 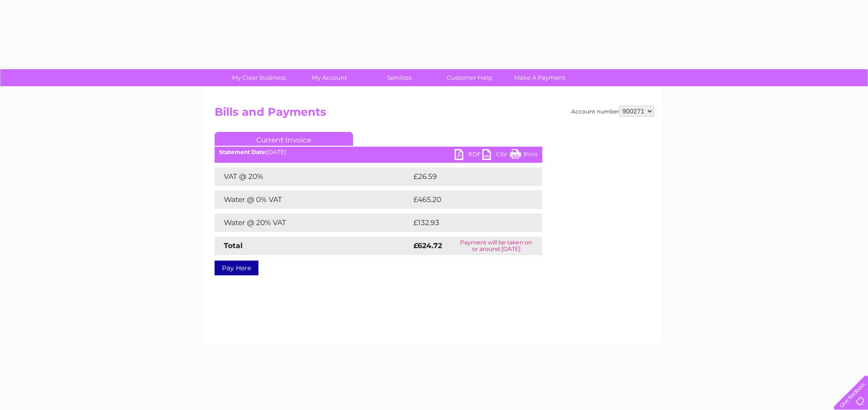 I want to click on a: Current Invoice, so click(x=284, y=139).